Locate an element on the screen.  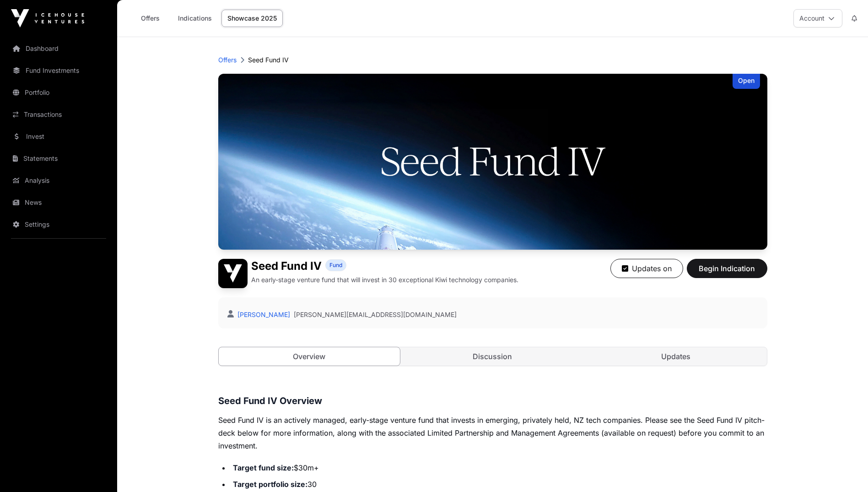
button: Begin Indication is located at coordinates (727, 268).